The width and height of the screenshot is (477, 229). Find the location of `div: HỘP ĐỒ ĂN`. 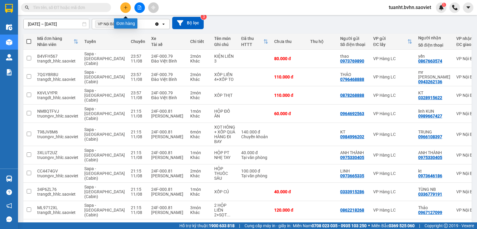

div: HỘP ĐỒ ĂN is located at coordinates (225, 113).